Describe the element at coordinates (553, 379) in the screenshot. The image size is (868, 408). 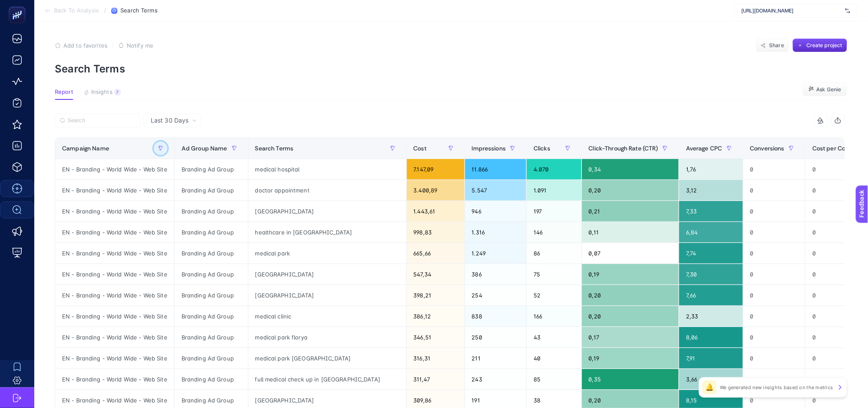
I see `div: 85` at that location.